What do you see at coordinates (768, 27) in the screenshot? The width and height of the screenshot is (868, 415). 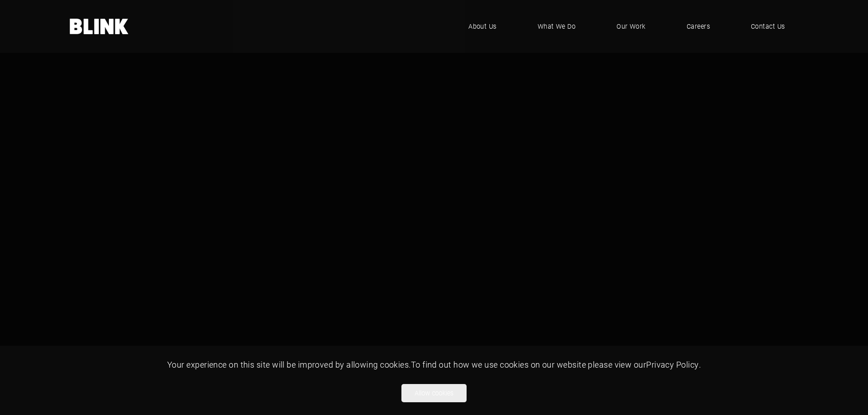 I see `a: Contact Us` at bounding box center [768, 27].